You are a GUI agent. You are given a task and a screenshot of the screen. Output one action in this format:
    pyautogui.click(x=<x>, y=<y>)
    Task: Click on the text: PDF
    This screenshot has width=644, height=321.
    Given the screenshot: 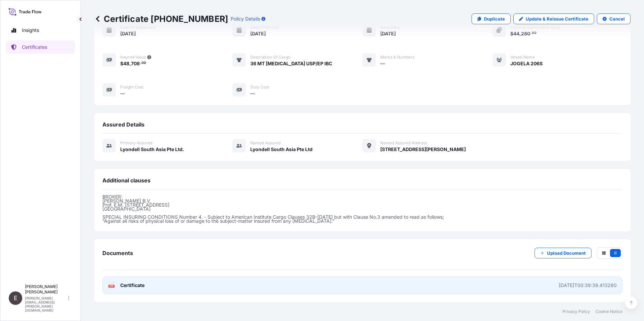 What is the action you would take?
    pyautogui.click(x=111, y=286)
    